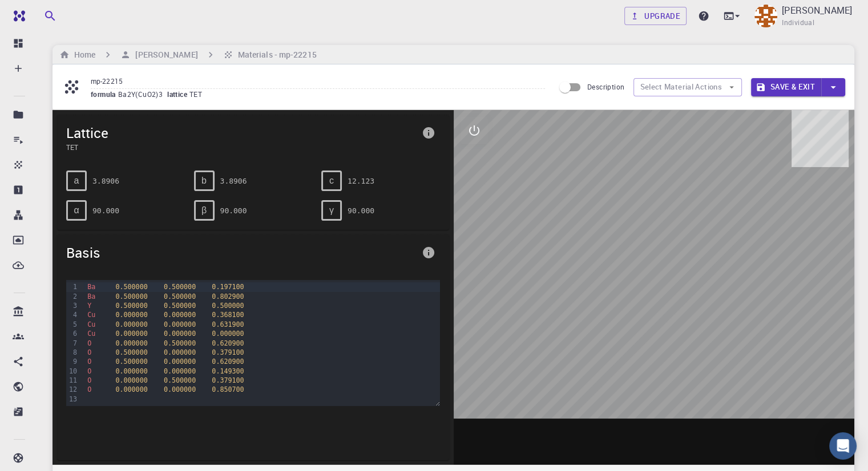 This screenshot has width=868, height=471. Describe the element at coordinates (143, 94) in the screenshot. I see `span: Ba2Y(CuO2)3` at that location.